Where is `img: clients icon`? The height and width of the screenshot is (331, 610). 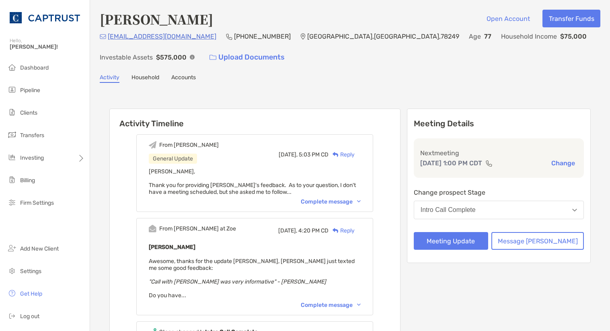 img: clients icon is located at coordinates (12, 112).